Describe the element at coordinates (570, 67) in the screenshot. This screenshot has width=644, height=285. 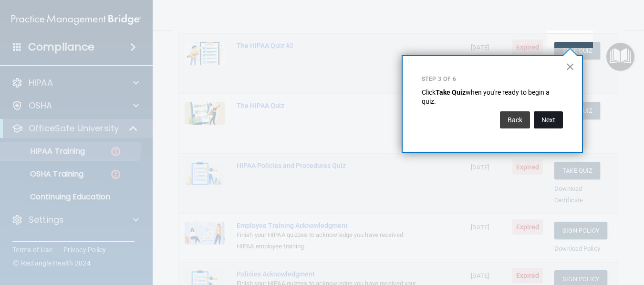
I see `button: Close` at that location.